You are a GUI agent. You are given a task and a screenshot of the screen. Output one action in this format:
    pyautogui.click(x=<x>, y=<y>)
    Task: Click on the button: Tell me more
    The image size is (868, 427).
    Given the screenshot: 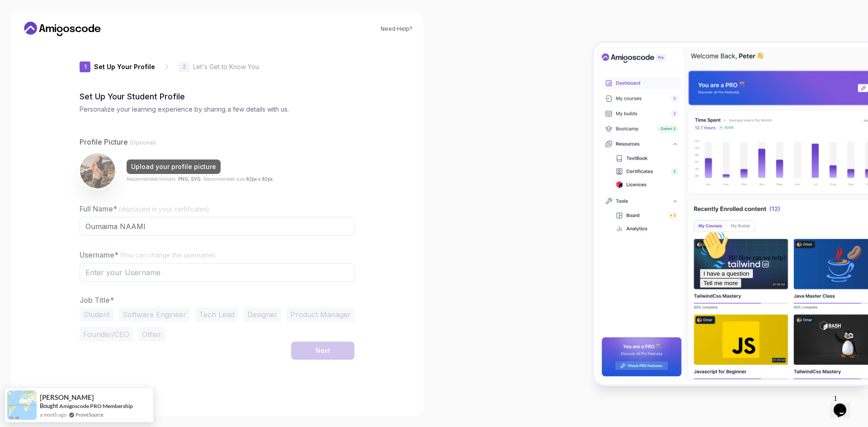 What is the action you would take?
    pyautogui.click(x=25, y=56)
    